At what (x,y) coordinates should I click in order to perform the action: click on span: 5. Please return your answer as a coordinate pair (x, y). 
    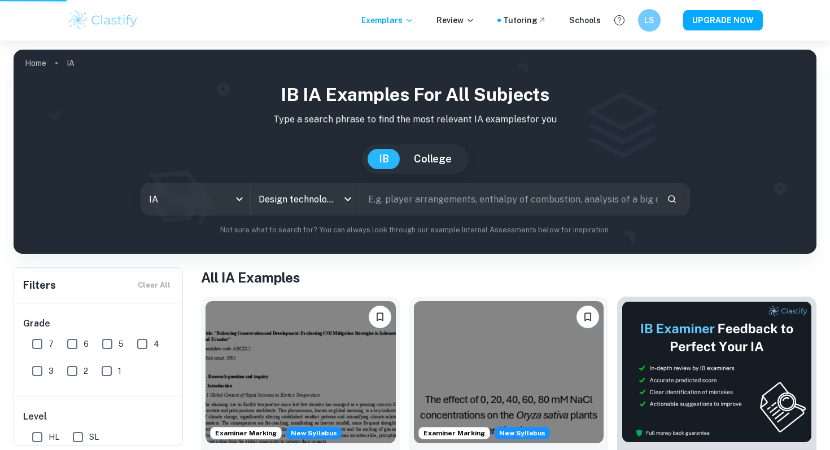
    Looking at the image, I should click on (121, 344).